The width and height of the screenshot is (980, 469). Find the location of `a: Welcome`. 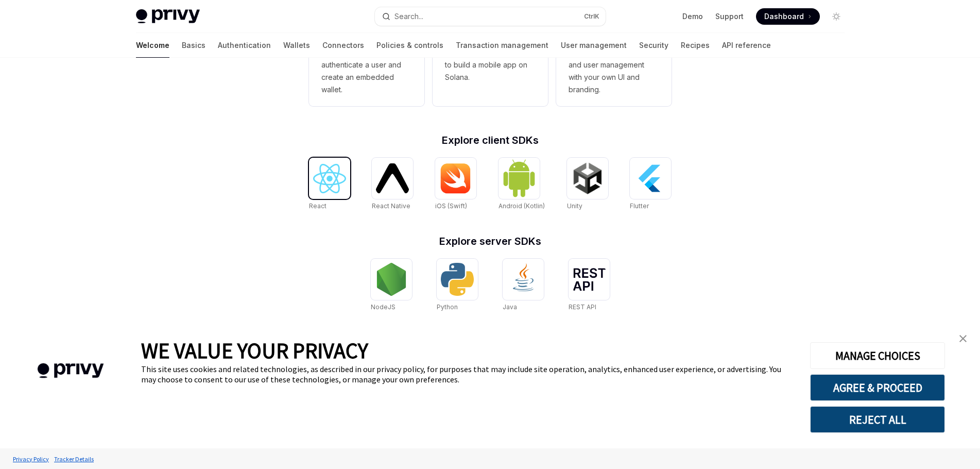

a: Welcome is located at coordinates (152, 46).